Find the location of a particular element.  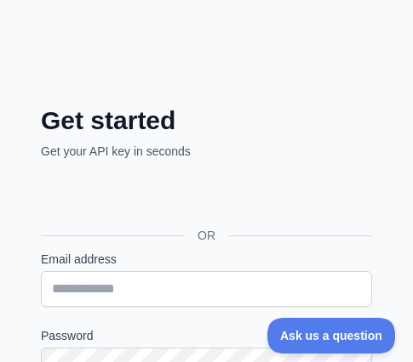

p: Get your API key in seconds is located at coordinates (206, 151).